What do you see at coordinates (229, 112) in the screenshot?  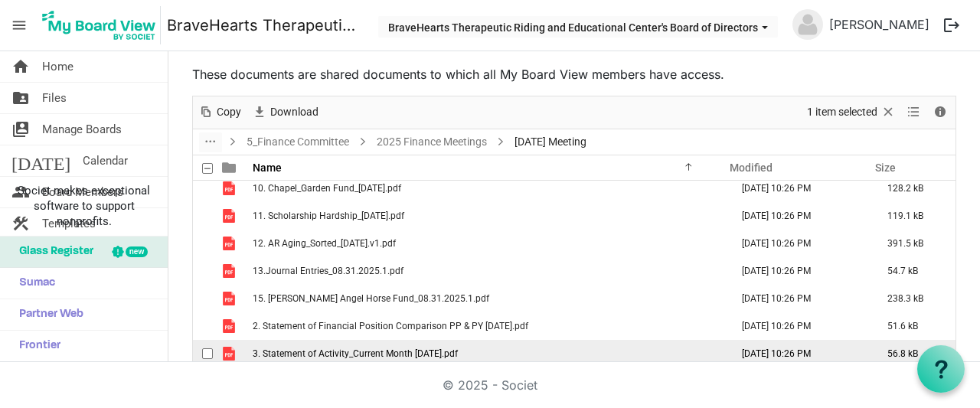 I see `span: Copy` at bounding box center [229, 112].